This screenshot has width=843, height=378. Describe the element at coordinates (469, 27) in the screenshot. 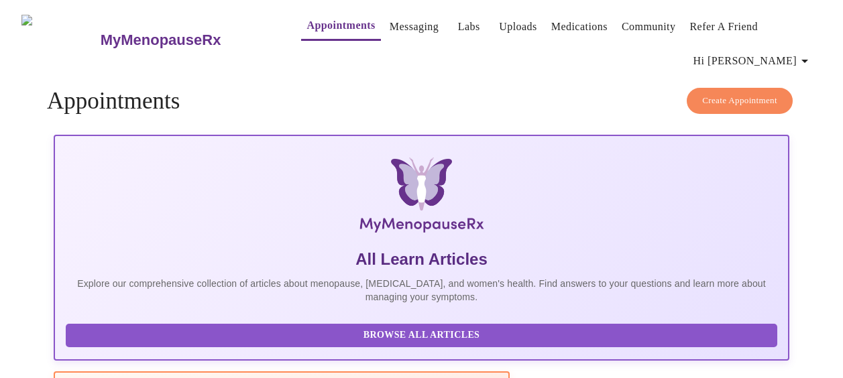

I see `a: Labs` at that location.